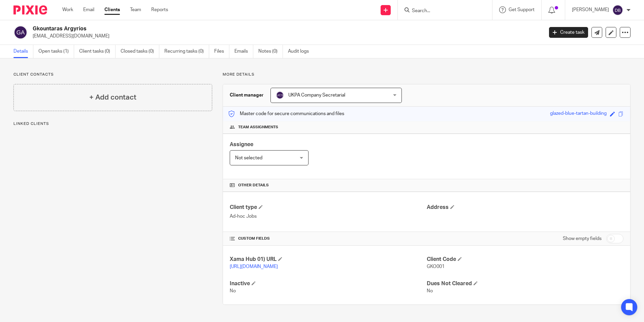  What do you see at coordinates (427, 75) in the screenshot?
I see `p: More details` at bounding box center [427, 75].